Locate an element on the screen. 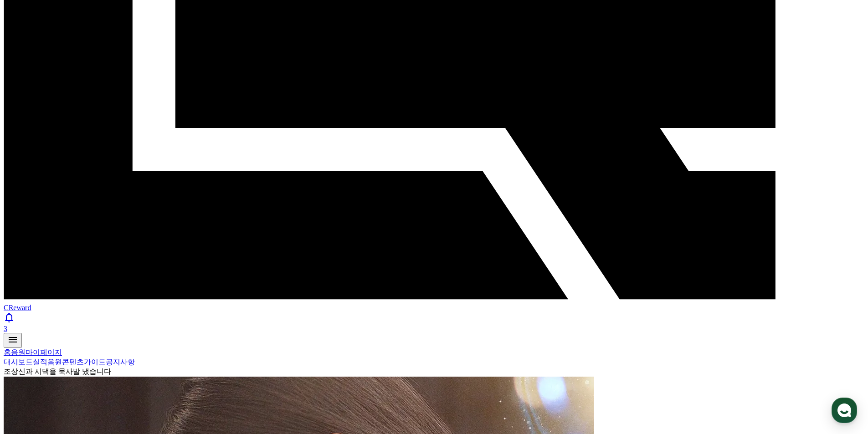 This screenshot has width=868, height=434. div: 조상신과 시댁을 묵사발 냈습니다 is located at coordinates (434, 372).